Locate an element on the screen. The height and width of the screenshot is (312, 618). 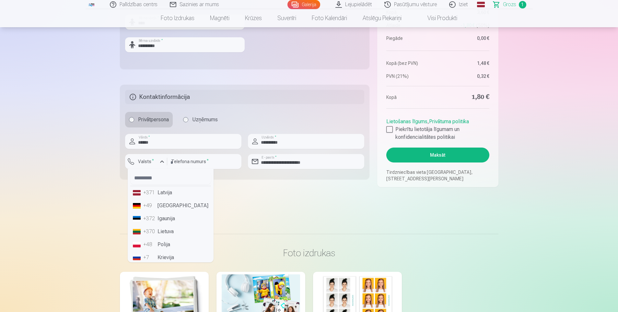
div: +372 is located at coordinates (150, 219).